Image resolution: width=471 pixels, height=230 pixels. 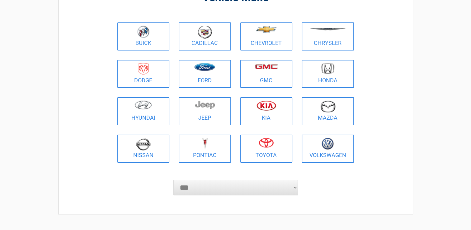 I want to click on a: Volkswagen, so click(x=328, y=148).